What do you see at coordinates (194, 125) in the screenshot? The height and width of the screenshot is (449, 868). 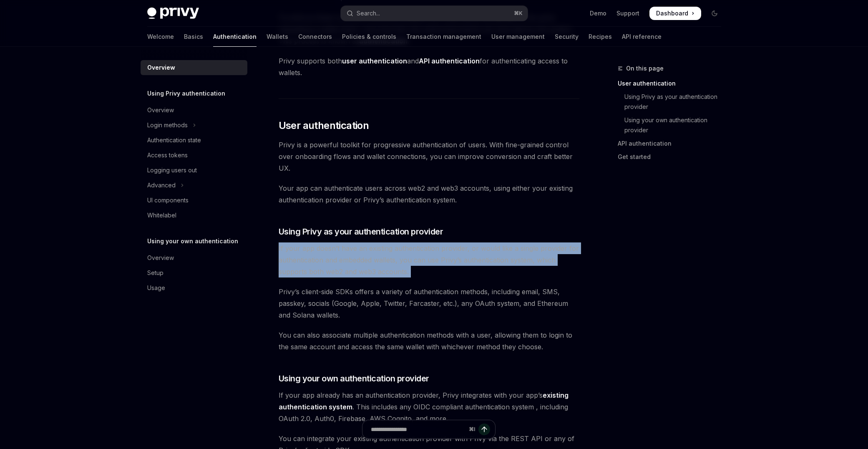 I see `button: Toggle Login methods section` at bounding box center [194, 125].